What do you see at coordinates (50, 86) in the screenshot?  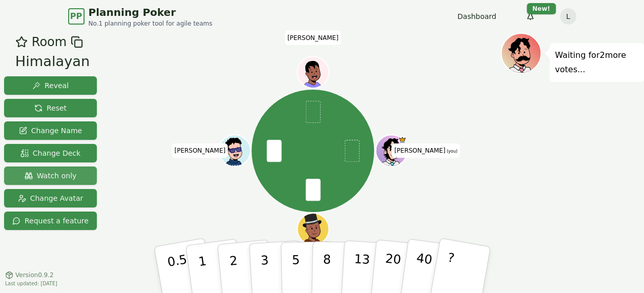 I see `button: Reveal` at bounding box center [50, 86].